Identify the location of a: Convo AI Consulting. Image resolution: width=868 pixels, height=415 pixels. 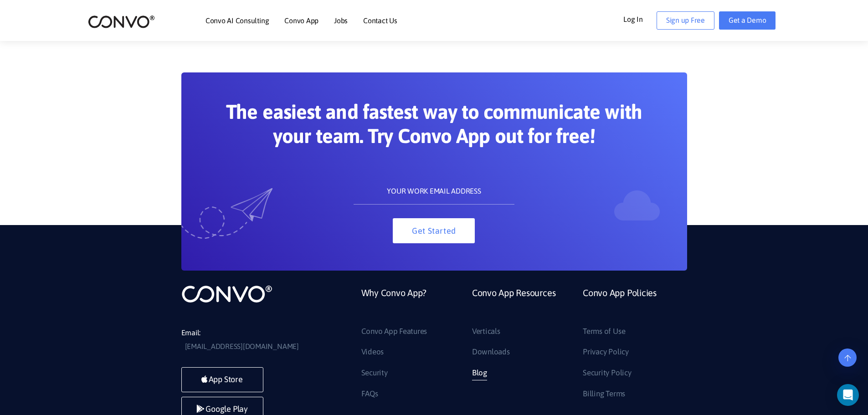
(237, 20).